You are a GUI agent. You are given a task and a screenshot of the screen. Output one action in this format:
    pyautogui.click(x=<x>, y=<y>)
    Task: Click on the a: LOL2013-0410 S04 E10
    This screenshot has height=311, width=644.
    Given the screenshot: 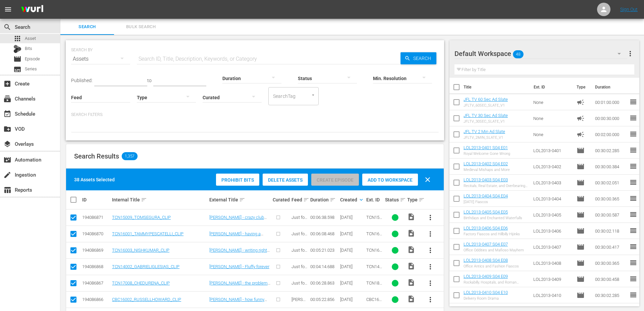 What is the action you would take?
    pyautogui.click(x=486, y=292)
    